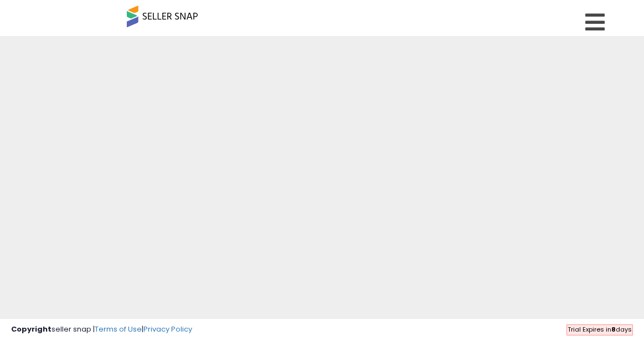 Image resolution: width=644 pixels, height=341 pixels. I want to click on a: Terms of Use, so click(118, 329).